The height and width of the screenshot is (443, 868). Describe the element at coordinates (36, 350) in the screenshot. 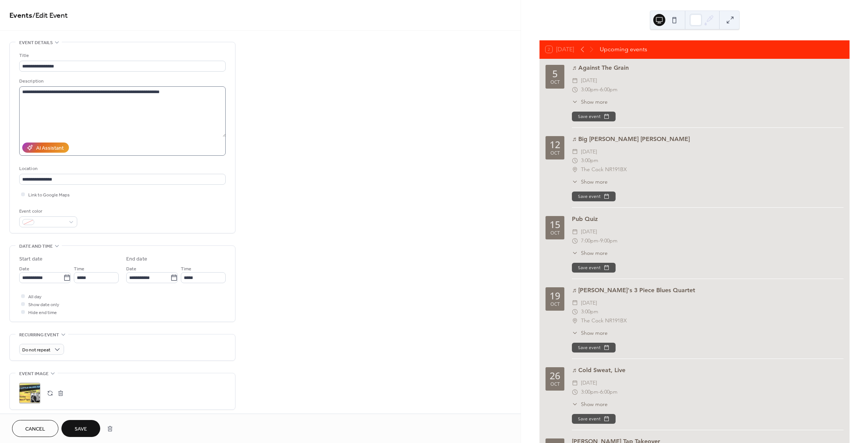

I see `span: Do not repeat` at that location.